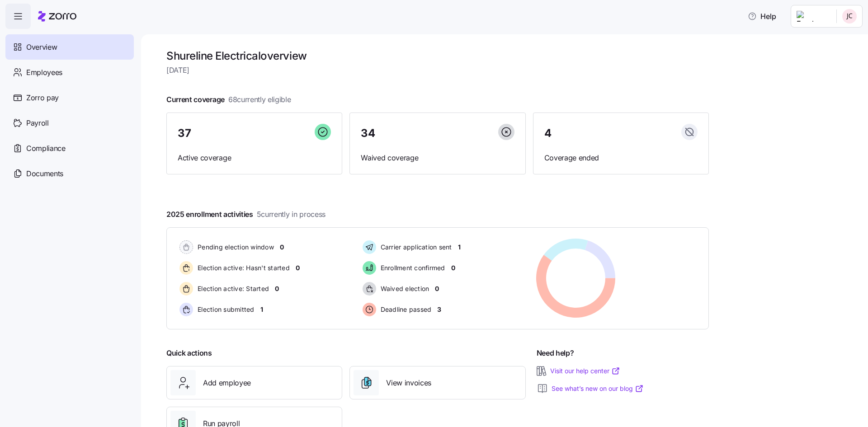  What do you see at coordinates (409, 383) in the screenshot?
I see `span: View invoices` at bounding box center [409, 383].